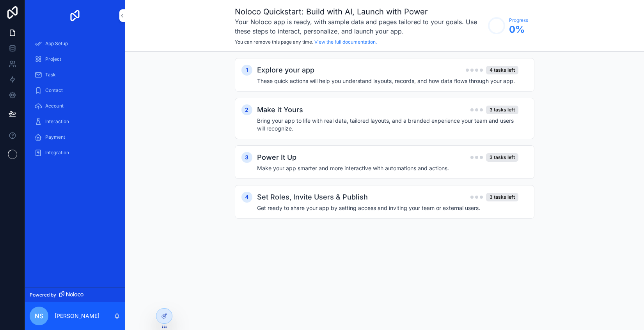  I want to click on span: 0 %, so click(518, 30).